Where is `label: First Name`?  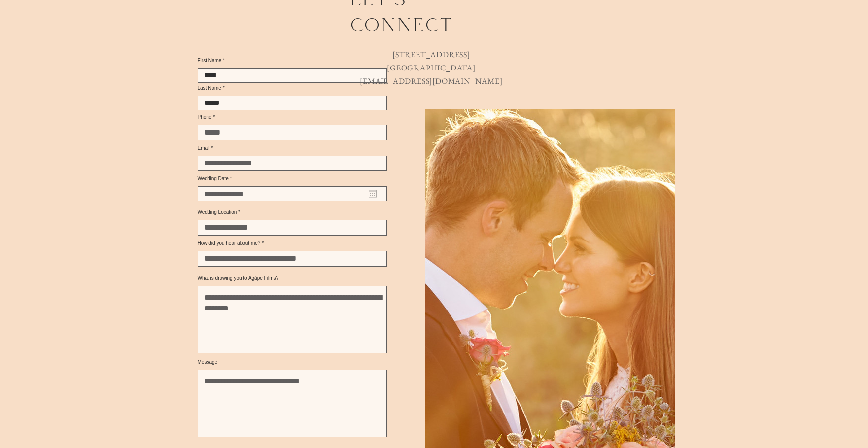
label: First Name is located at coordinates (292, 61).